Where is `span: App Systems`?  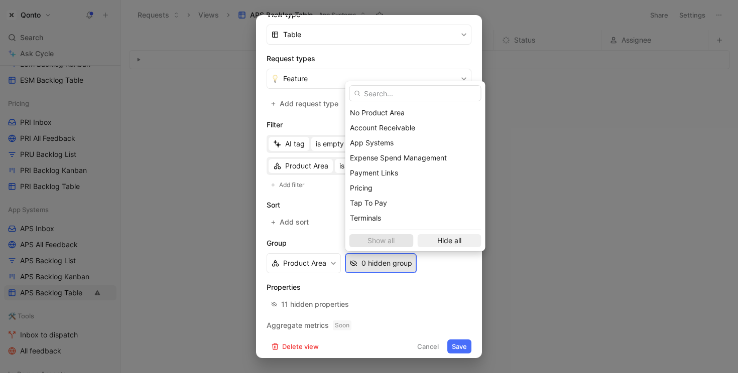 span: App Systems is located at coordinates (371, 143).